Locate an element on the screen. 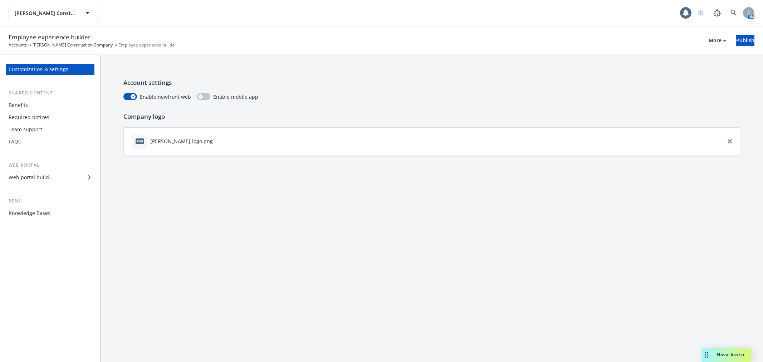  div: More is located at coordinates (717, 40).